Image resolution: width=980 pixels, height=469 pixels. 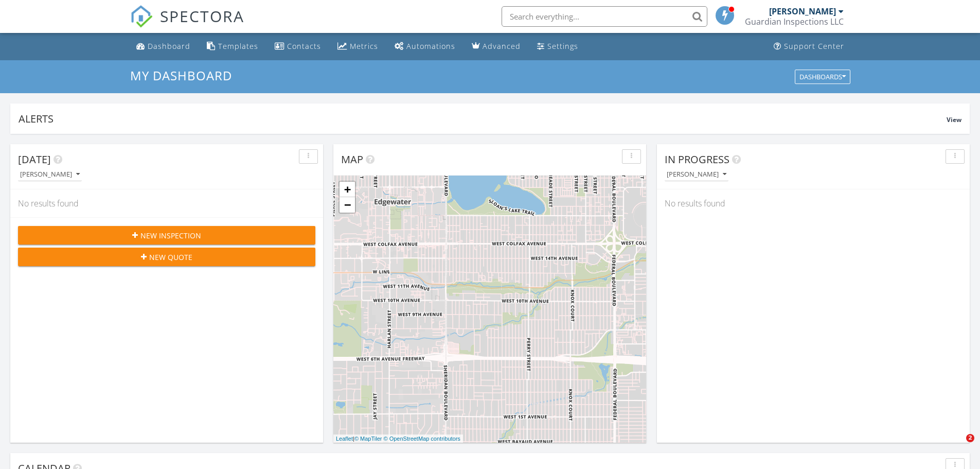 I want to click on span: My Dashboard, so click(x=181, y=75).